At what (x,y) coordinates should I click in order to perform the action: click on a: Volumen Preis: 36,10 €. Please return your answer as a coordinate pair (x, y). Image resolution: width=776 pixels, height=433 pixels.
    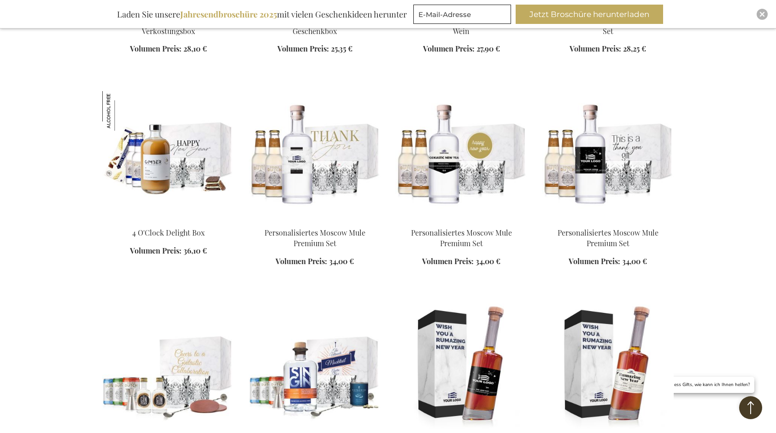
    Looking at the image, I should click on (168, 251).